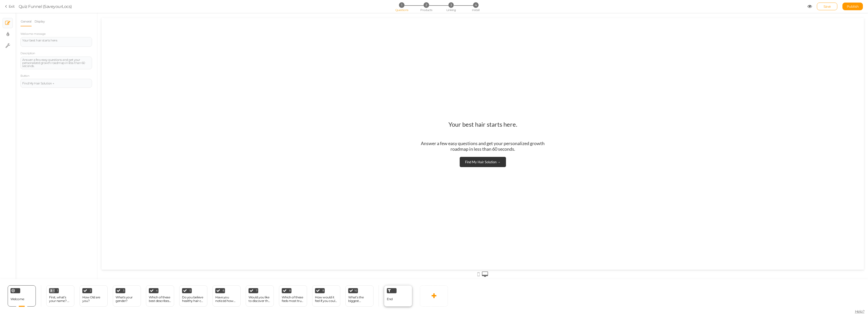 The image size is (868, 315). I want to click on div: How would it feel if you could look in the mirror and not worry about your hair?, so click(327, 299).